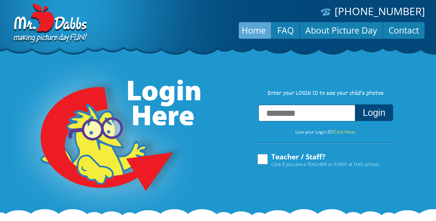  What do you see at coordinates (341, 30) in the screenshot?
I see `a: About Picture Day` at bounding box center [341, 30].